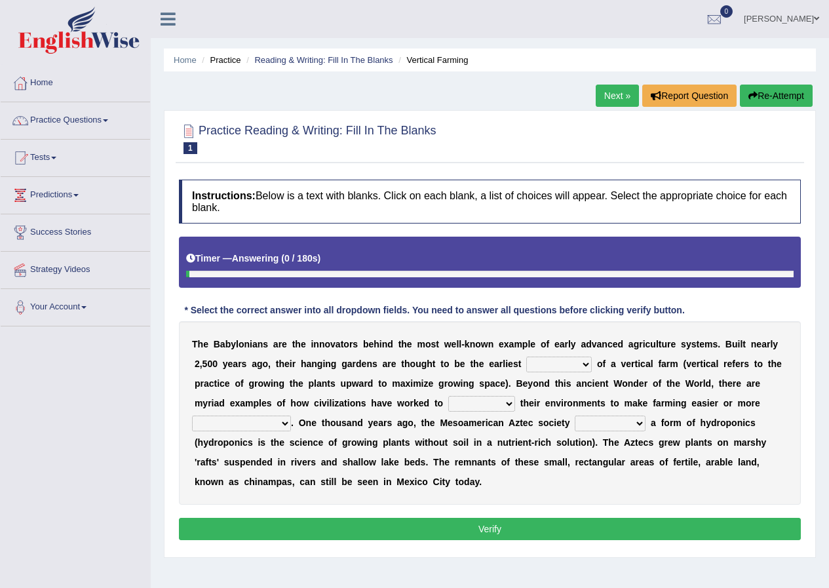  What do you see at coordinates (301, 258) in the screenshot?
I see `b: 0 / 180s` at bounding box center [301, 258].